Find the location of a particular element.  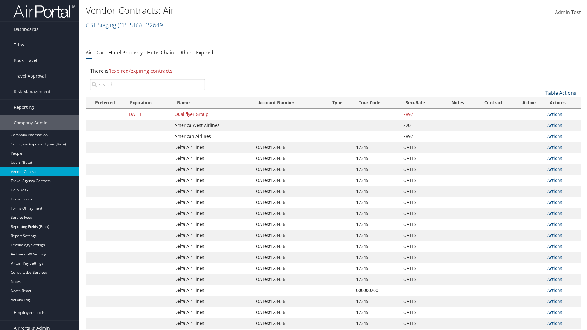

strong: 1 is located at coordinates (110, 71).